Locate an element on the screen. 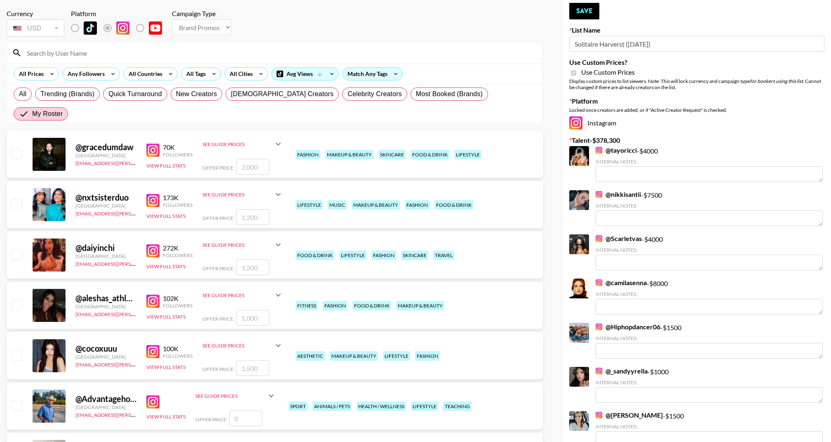  button: Save is located at coordinates (584, 11).